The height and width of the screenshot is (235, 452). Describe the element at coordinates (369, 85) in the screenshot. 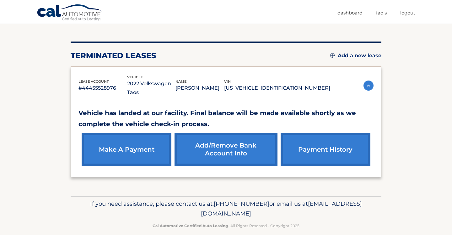

I see `img: accordion-active.svg` at that location.